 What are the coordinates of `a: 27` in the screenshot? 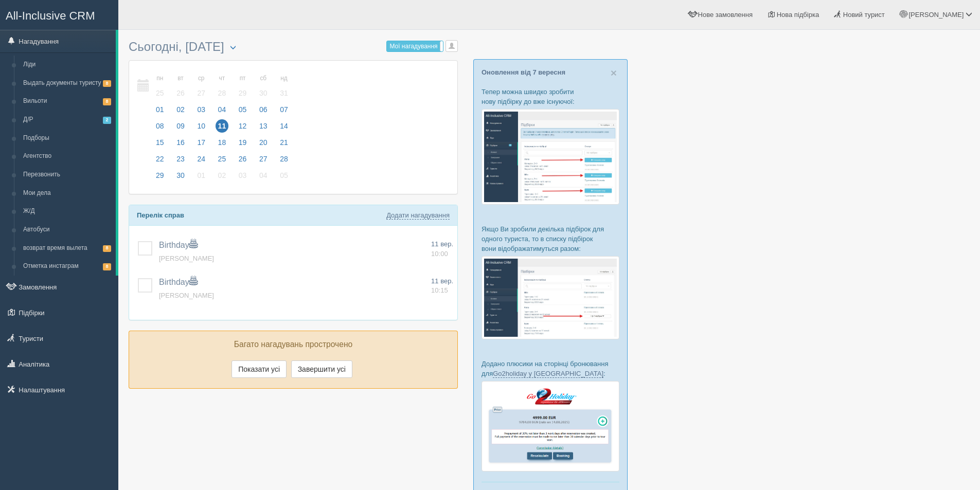 It's located at (263, 162).